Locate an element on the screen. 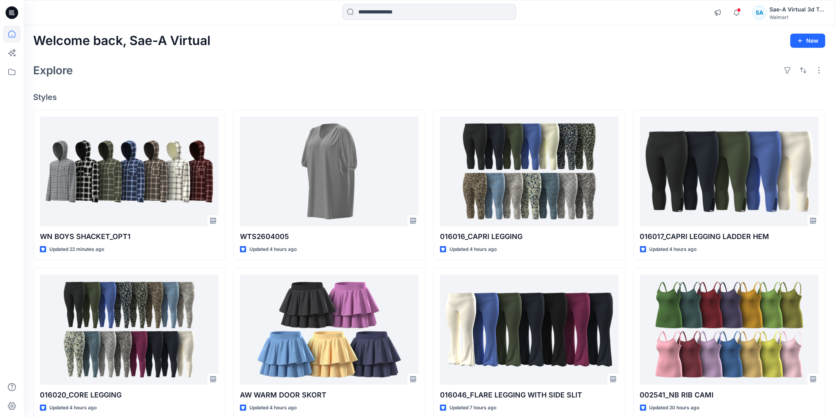 The image size is (835, 418). p: Updated 7 hours ago is located at coordinates (473, 407).